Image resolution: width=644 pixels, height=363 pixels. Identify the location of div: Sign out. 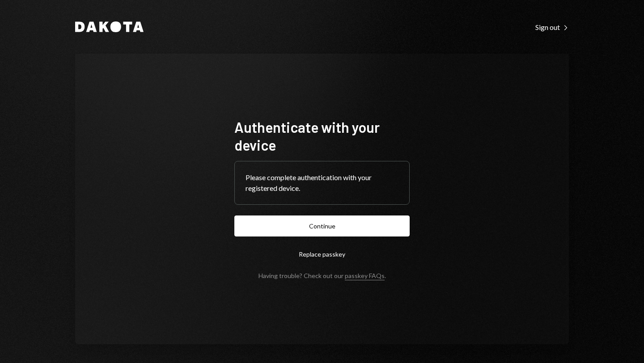
(552, 27).